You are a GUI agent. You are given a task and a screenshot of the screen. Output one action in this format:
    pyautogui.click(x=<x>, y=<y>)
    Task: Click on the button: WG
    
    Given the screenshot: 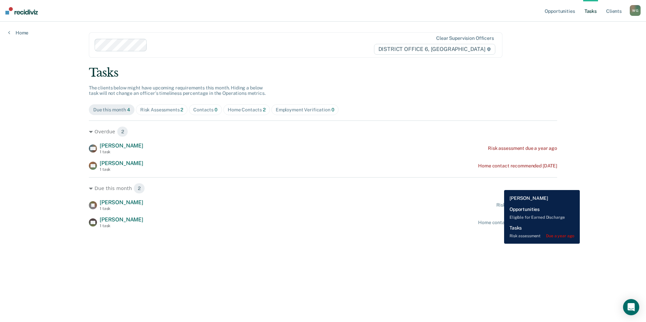 What is the action you would take?
    pyautogui.click(x=635, y=10)
    